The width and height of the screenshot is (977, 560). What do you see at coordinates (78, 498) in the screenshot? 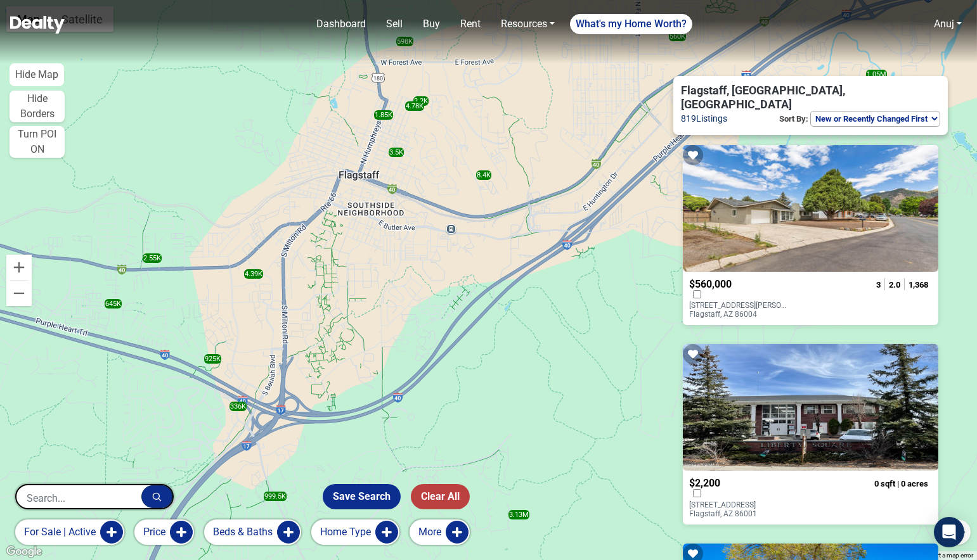
I see `input: Search...` at bounding box center [78, 498].